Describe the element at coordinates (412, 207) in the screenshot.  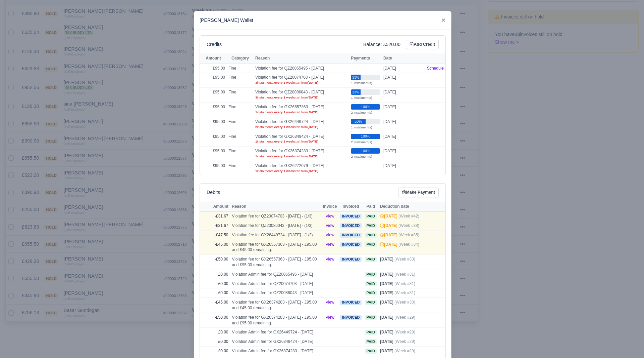
I see `th: Deduction date` at that location.